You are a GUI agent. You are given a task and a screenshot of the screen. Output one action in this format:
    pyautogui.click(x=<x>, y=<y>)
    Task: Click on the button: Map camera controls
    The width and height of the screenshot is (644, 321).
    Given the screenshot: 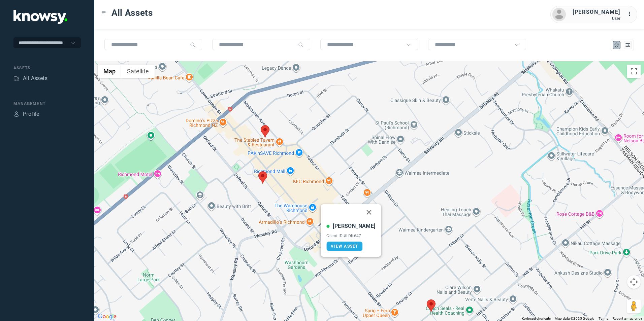 What is the action you would take?
    pyautogui.click(x=634, y=282)
    